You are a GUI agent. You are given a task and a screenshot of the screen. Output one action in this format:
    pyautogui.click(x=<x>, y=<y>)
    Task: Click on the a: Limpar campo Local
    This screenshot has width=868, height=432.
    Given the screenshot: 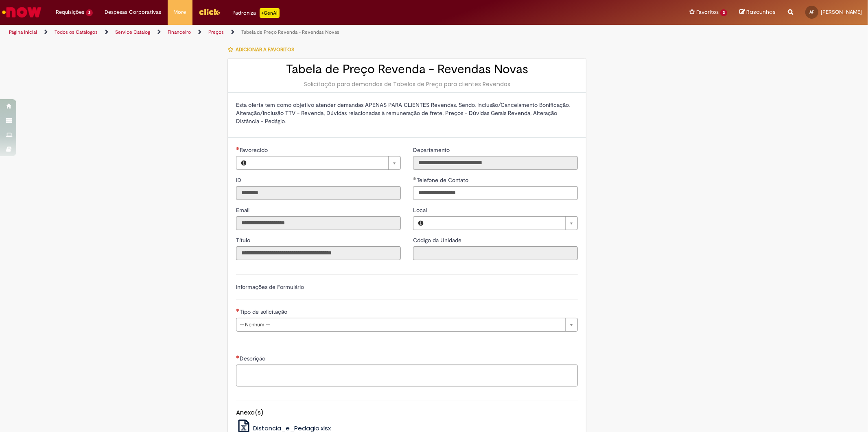 What is the action you would take?
    pyautogui.click(x=502, y=223)
    